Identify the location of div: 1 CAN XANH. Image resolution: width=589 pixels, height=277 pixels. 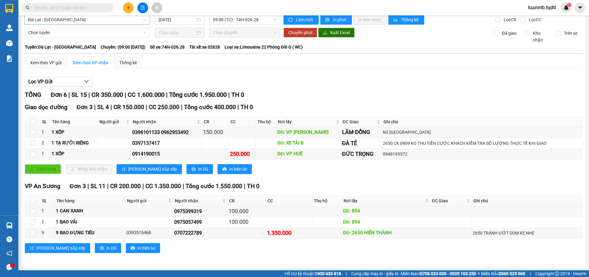
(90, 211).